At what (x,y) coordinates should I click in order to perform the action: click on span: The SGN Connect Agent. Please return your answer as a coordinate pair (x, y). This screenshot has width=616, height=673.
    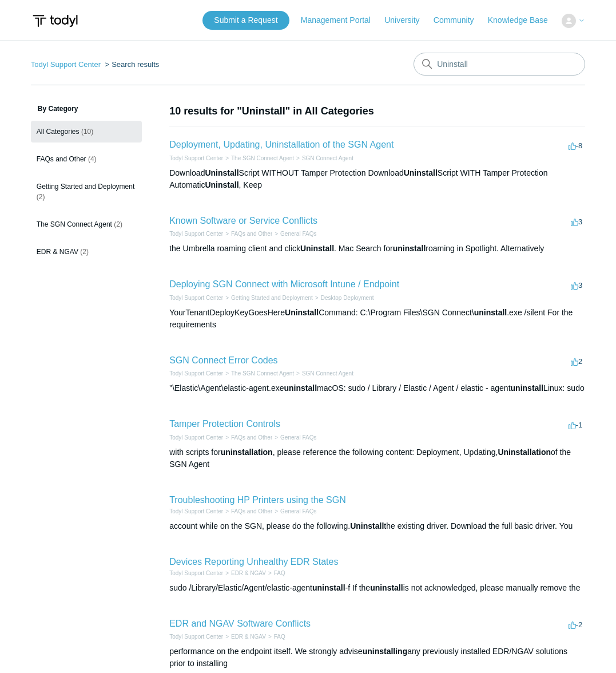
    Looking at the image, I should click on (74, 224).